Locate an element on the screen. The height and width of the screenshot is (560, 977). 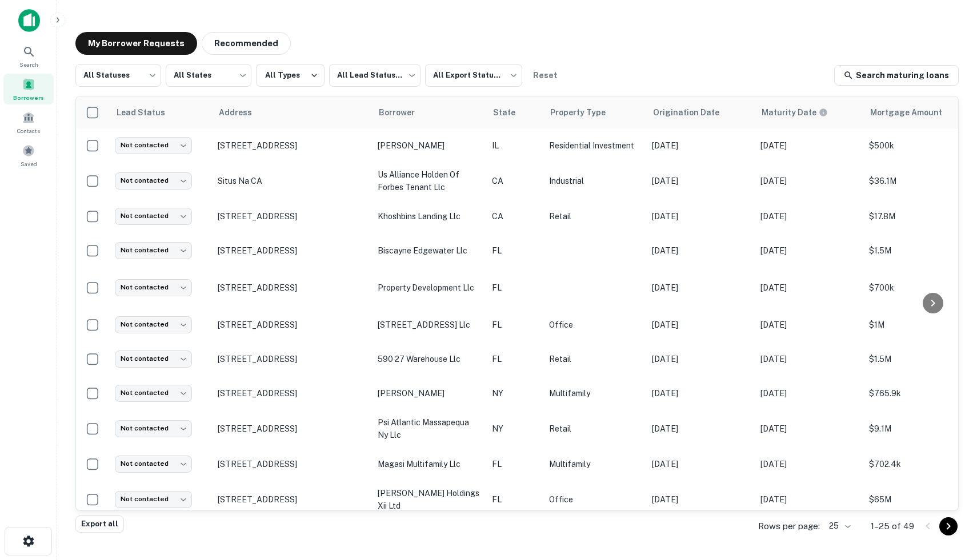
p: property development llc is located at coordinates (429, 287).